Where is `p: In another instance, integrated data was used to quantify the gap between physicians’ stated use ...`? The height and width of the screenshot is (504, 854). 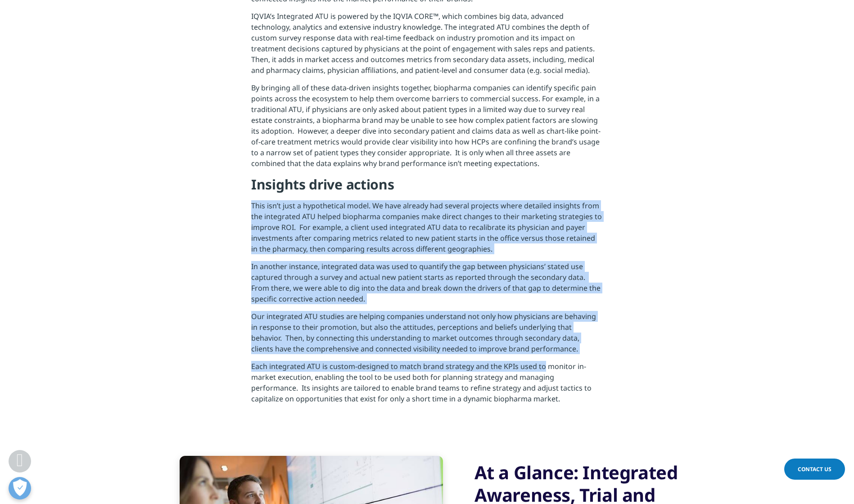
p: In another instance, integrated data was used to quantify the gap between physicians’ stated use ... is located at coordinates (427, 286).